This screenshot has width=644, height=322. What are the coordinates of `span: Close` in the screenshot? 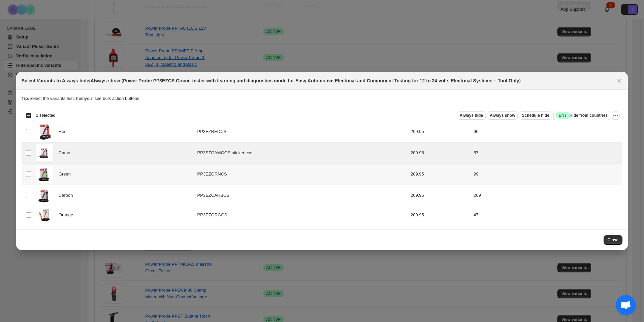 It's located at (613, 240).